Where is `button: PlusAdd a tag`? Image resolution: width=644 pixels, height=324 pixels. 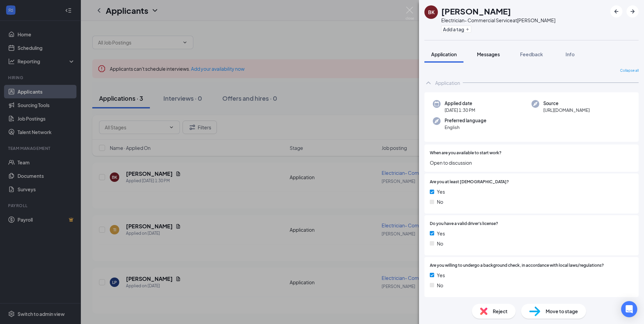 button: PlusAdd a tag is located at coordinates (456, 29).